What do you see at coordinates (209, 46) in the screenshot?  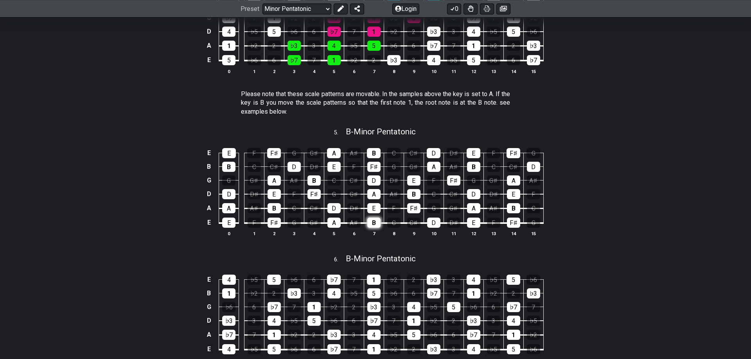 I see `td: A` at bounding box center [209, 46].